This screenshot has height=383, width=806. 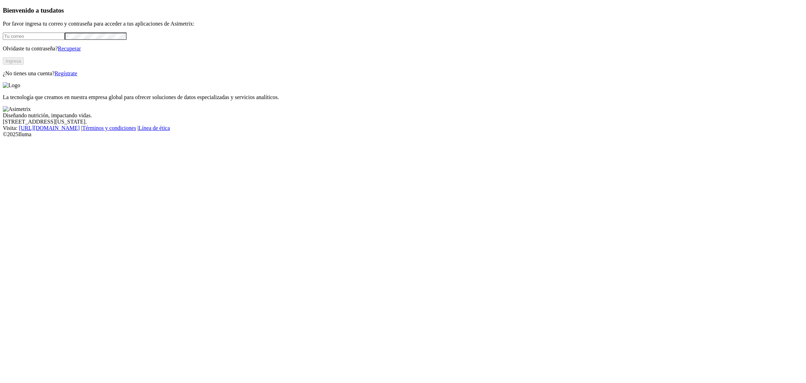 I want to click on a: Línea de ética, so click(x=154, y=128).